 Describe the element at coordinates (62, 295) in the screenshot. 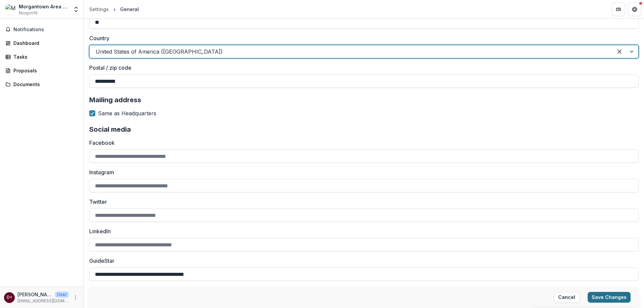

I see `p: User` at that location.